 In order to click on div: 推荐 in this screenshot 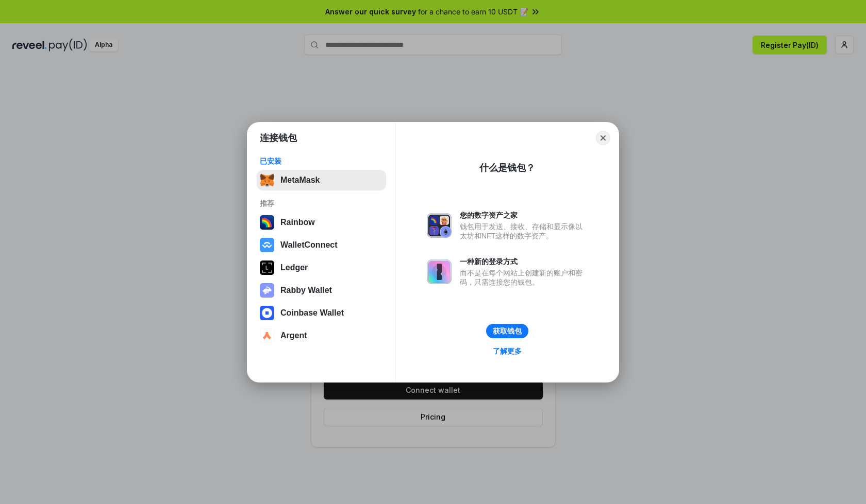, I will do `click(321, 204)`.